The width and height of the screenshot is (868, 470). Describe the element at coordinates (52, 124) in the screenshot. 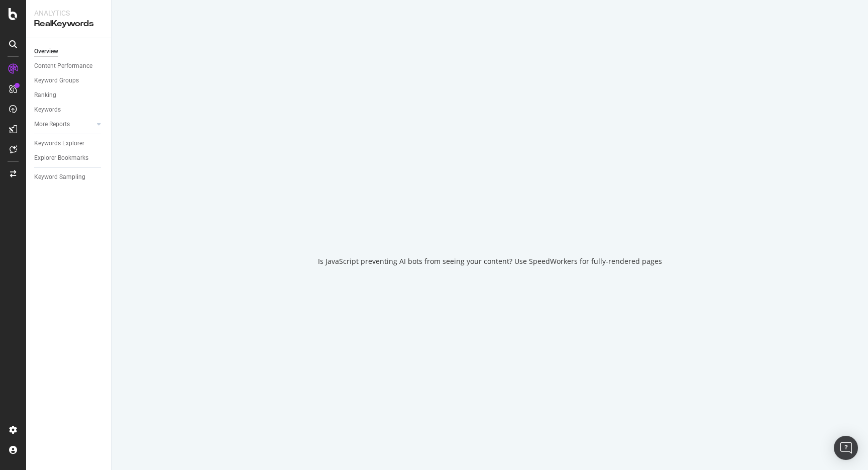

I see `div: More Reports` at that location.